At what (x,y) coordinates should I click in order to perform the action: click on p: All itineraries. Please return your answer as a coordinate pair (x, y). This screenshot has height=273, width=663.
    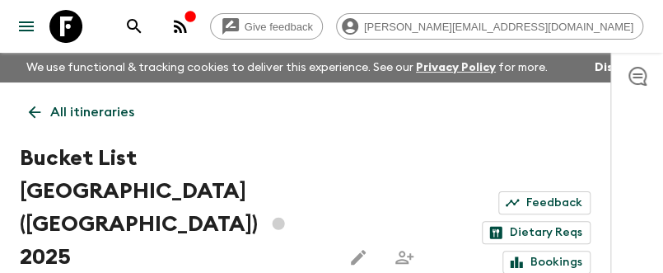
    Looking at the image, I should click on (92, 112).